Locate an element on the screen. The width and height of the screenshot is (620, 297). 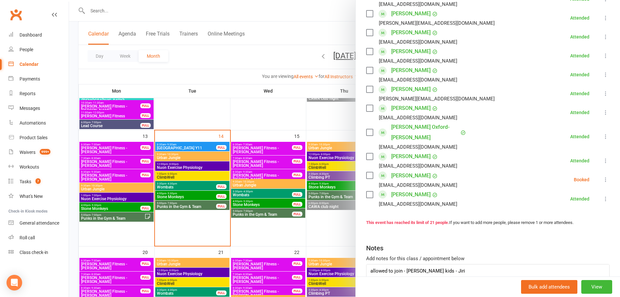
span: 7 is located at coordinates (38, 181).